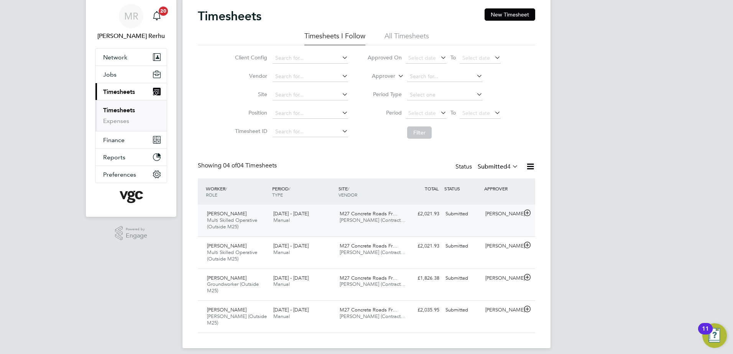 The height and width of the screenshot is (354, 733). Describe the element at coordinates (385, 113) in the screenshot. I see `label: Period` at that location.